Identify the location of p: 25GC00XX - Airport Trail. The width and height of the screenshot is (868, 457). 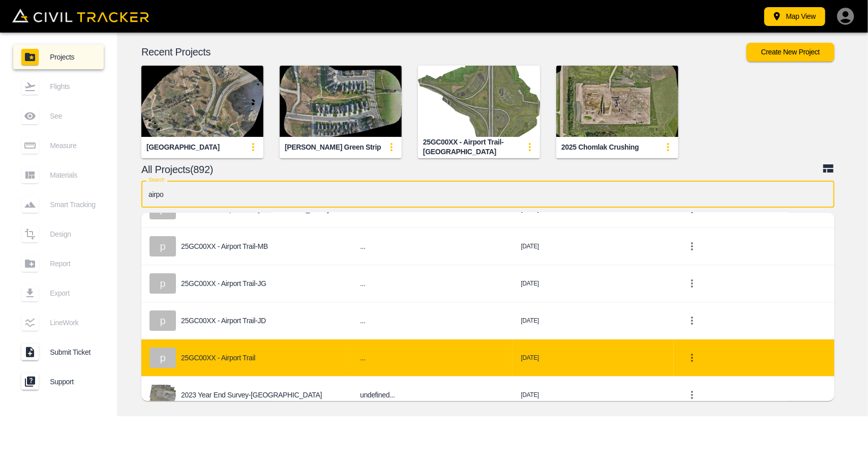
(218, 358).